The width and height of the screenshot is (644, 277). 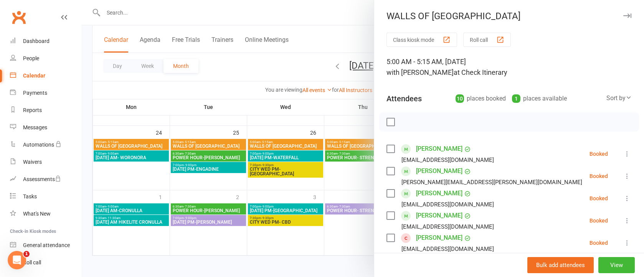 What do you see at coordinates (45, 127) in the screenshot?
I see `a: Messages` at bounding box center [45, 127].